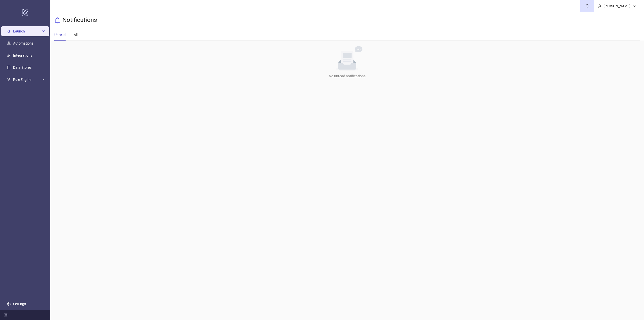  What do you see at coordinates (19, 304) in the screenshot?
I see `a: Settings` at bounding box center [19, 304].